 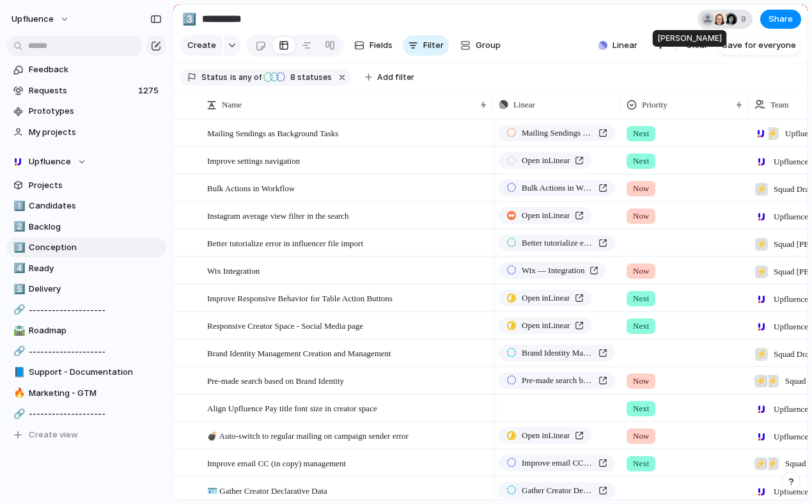 I want to click on a: Mailing Sendings as Background Tasks, so click(x=558, y=133).